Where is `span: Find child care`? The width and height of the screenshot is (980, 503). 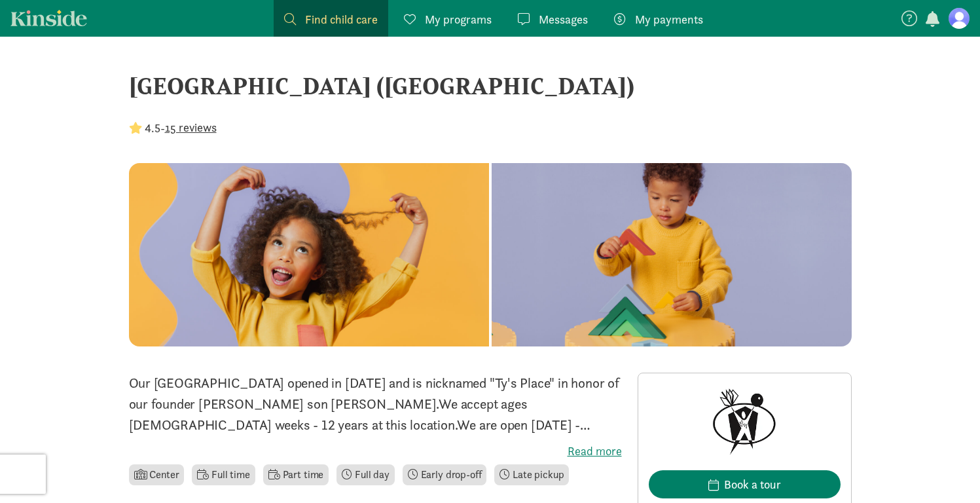 span: Find child care is located at coordinates (341, 19).